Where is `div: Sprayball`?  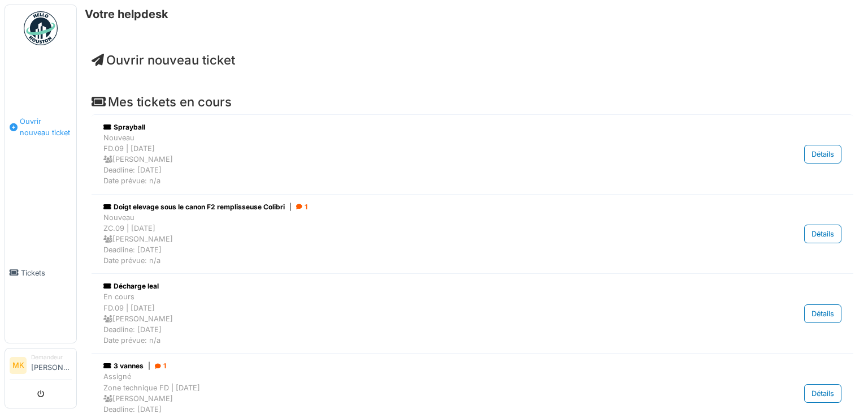
div: Sprayball is located at coordinates (414, 128).